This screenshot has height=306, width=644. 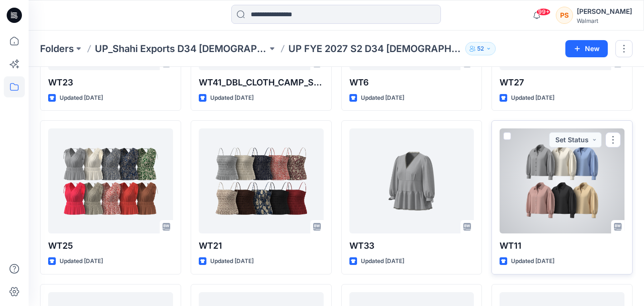 I want to click on a: Folders, so click(x=57, y=49).